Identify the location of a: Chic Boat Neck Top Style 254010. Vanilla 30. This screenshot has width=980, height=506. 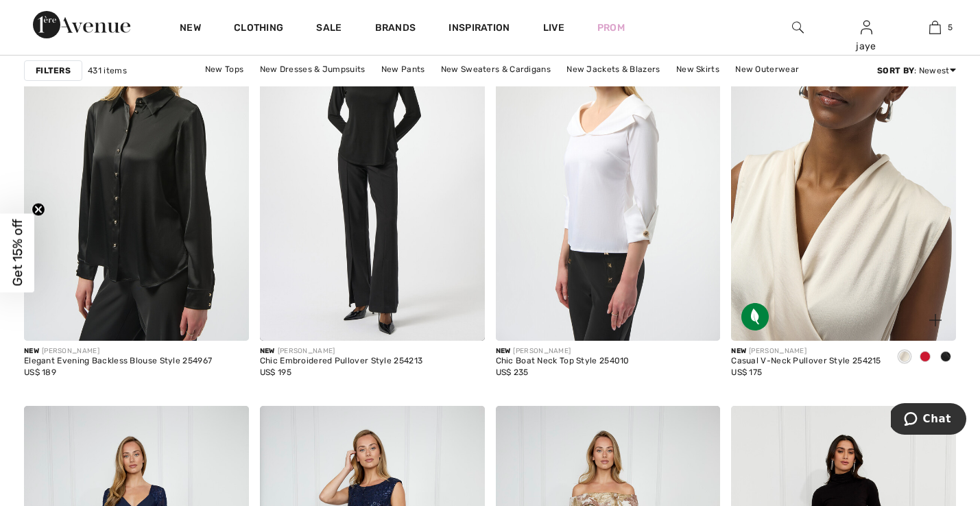
(609, 172).